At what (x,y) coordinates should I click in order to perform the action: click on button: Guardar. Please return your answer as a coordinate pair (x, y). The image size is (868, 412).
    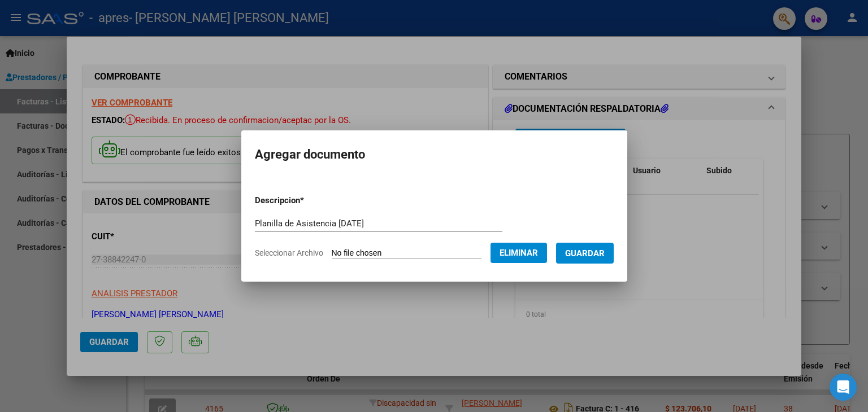
    Looking at the image, I should click on (585, 253).